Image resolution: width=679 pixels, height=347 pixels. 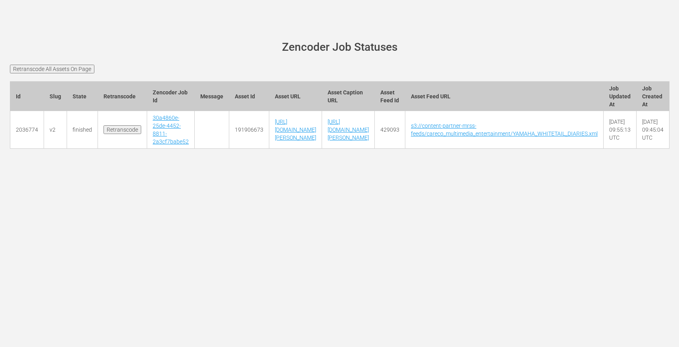 I want to click on th: Message, so click(x=212, y=96).